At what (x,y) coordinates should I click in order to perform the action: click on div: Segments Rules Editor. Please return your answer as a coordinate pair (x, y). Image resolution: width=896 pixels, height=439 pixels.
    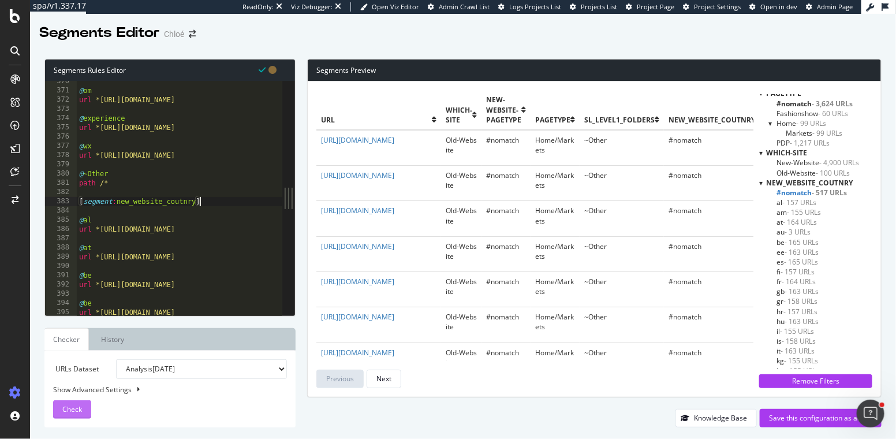
    Looking at the image, I should click on (170, 70).